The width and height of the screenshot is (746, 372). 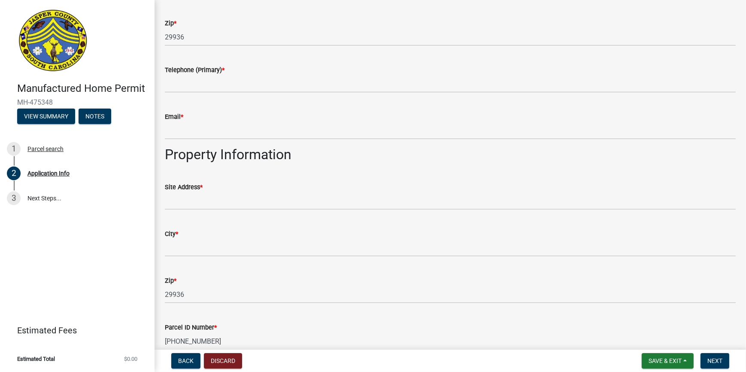 I want to click on wm-modal-confirm: Summary, so click(x=46, y=117).